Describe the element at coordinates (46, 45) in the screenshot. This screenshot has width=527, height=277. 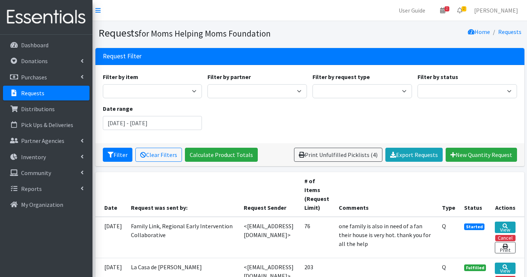
I see `a: Dashboard` at that location.